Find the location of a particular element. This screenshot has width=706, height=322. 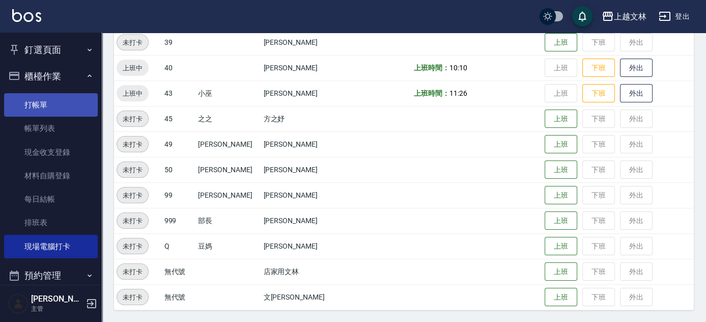

button: 櫃檯作業 is located at coordinates (51, 76).